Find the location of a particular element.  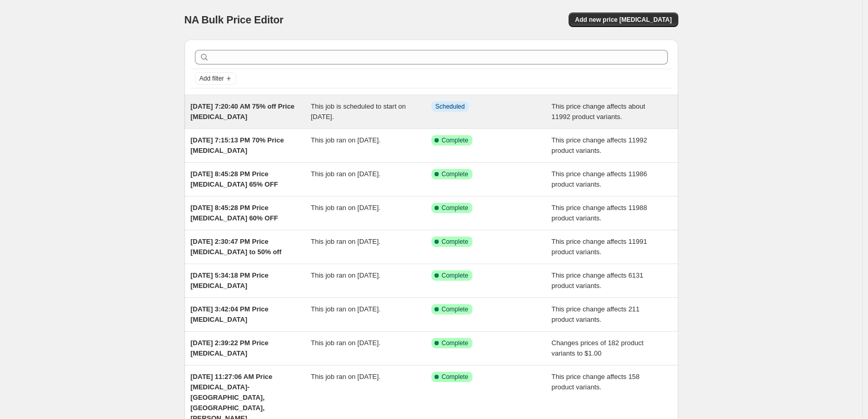

span: This price change affects 11986 product variants. is located at coordinates (599, 179).